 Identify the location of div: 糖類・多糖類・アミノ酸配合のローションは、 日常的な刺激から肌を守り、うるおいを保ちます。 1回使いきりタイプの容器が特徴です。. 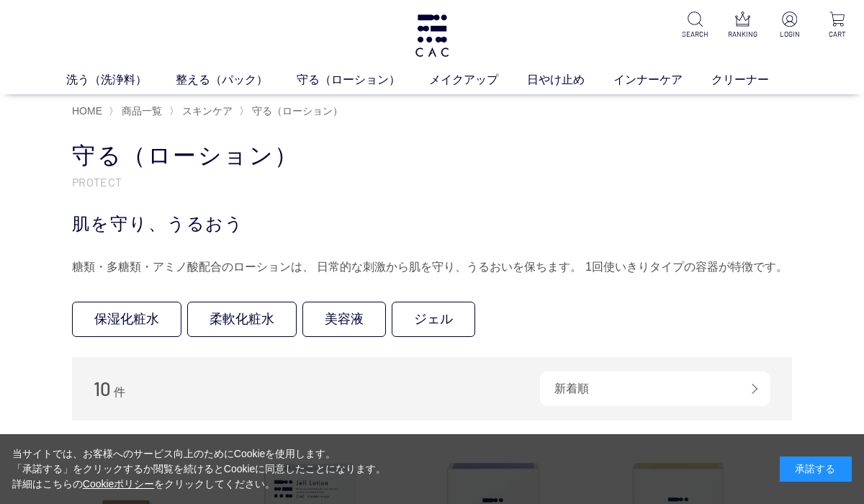
(432, 267).